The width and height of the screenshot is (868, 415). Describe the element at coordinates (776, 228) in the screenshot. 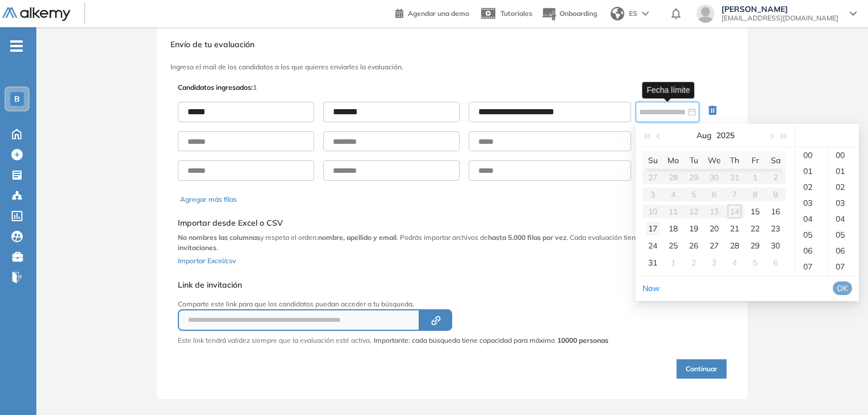

I see `div: 23` at that location.